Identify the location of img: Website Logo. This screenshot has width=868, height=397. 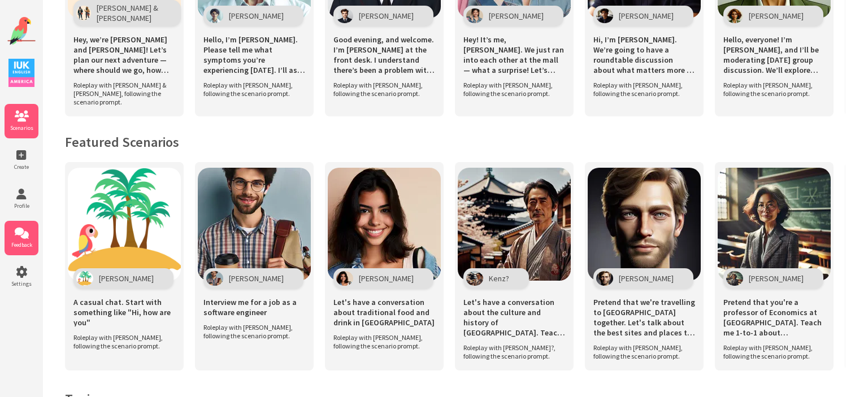
(21, 31).